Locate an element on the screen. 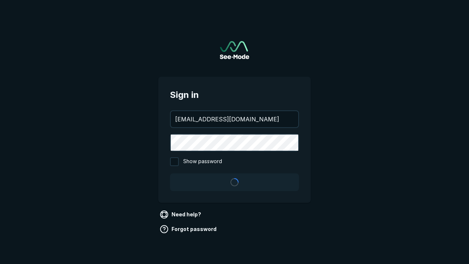 The width and height of the screenshot is (469, 264). a: Go to sign in is located at coordinates (234, 50).